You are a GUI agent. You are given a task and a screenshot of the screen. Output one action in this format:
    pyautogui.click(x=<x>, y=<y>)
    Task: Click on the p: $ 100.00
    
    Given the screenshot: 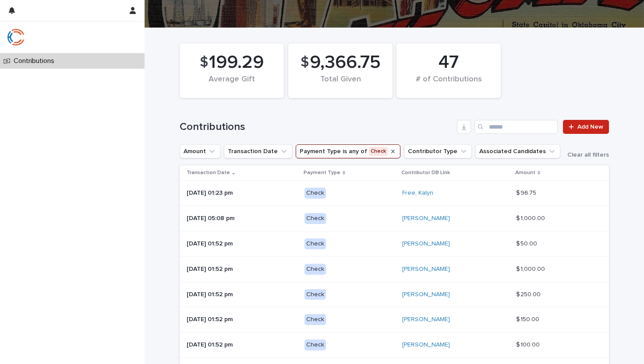 What is the action you would take?
    pyautogui.click(x=528, y=344)
    